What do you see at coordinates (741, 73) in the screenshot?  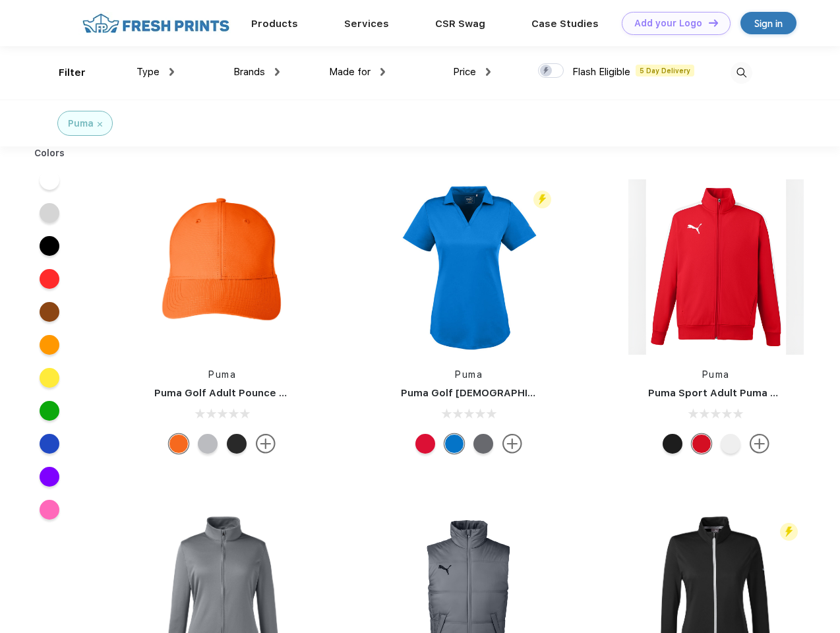 I see `img: desktop_search.svg` at bounding box center [741, 73].